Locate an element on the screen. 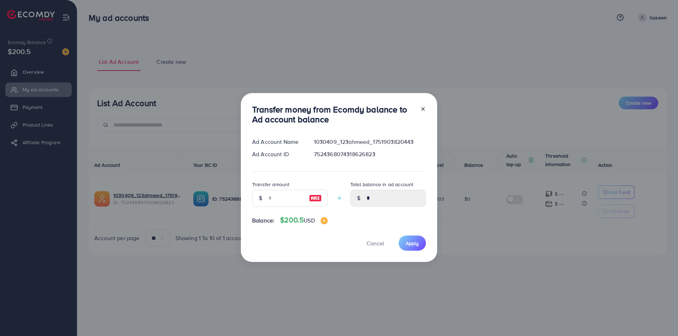 The image size is (678, 336). span: USD is located at coordinates (309, 221).